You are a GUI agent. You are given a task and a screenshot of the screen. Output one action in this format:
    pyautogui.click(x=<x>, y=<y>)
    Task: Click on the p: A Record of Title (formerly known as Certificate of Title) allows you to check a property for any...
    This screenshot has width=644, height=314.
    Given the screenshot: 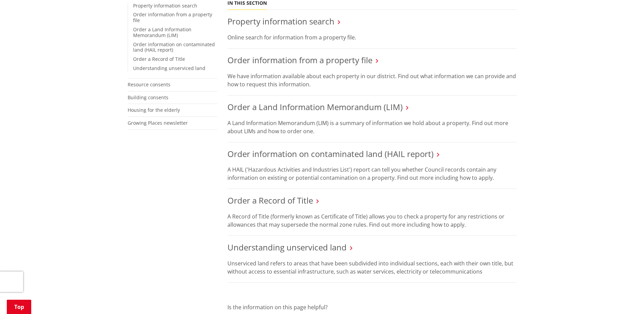 What is the action you would take?
    pyautogui.click(x=372, y=220)
    